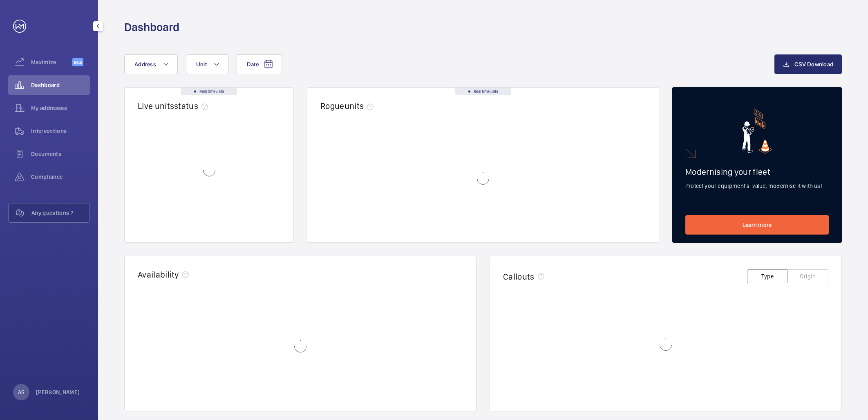  Describe the element at coordinates (808, 64) in the screenshot. I see `button: CSV Download` at that location.